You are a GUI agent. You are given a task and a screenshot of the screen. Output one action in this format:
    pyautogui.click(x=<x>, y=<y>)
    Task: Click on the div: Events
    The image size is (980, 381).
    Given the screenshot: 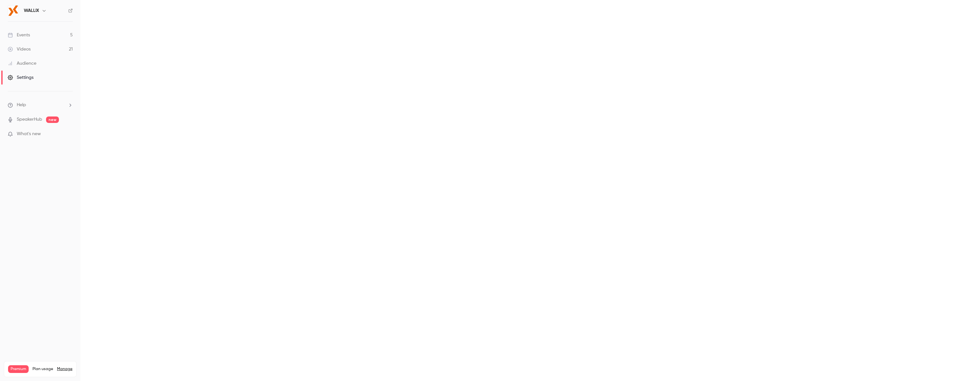 What is the action you would take?
    pyautogui.click(x=19, y=35)
    